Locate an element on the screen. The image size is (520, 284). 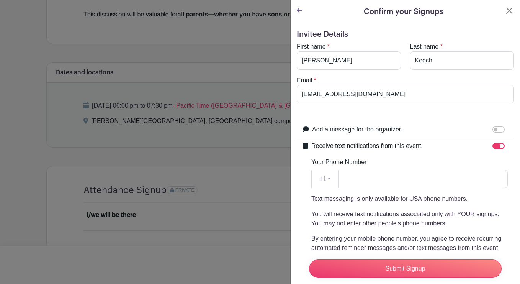
label: Last name is located at coordinates (425, 47).